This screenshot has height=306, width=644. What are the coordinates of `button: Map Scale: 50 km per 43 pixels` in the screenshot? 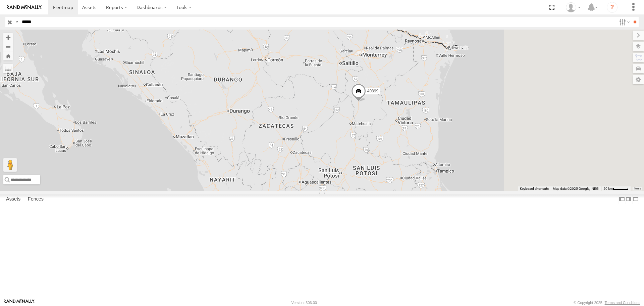 It's located at (616, 189).